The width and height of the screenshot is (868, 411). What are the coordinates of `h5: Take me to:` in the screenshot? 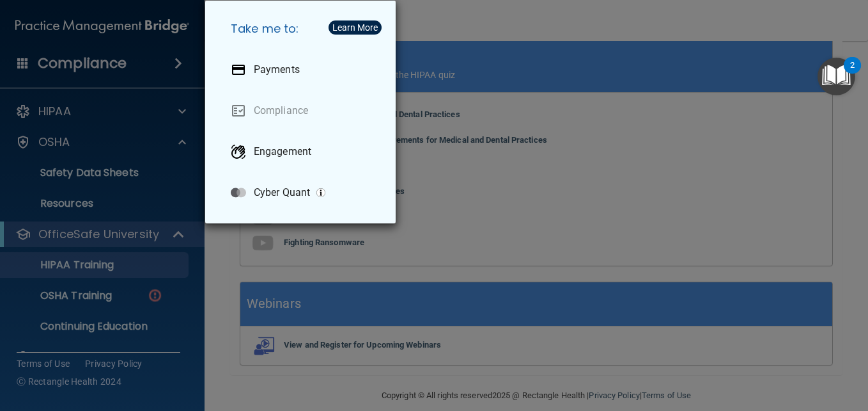 It's located at (303, 29).